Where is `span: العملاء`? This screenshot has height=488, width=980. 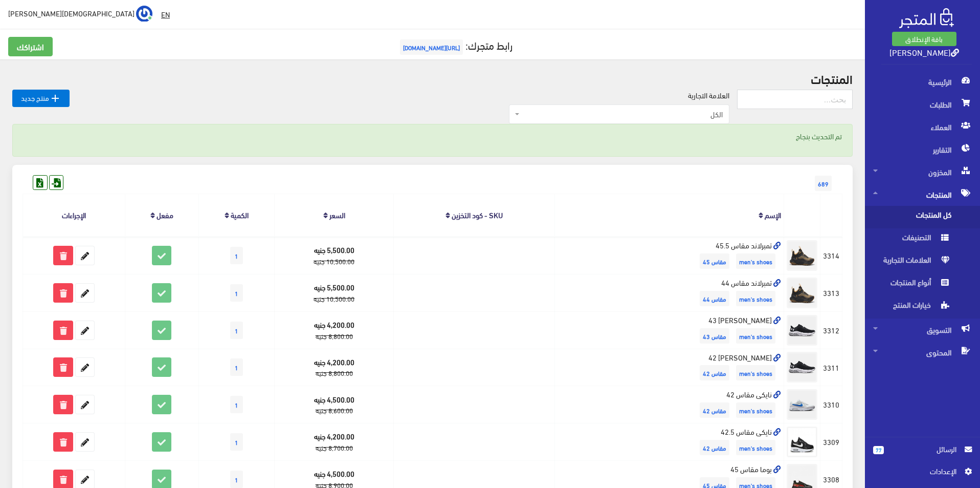
span: العملاء is located at coordinates (922, 127).